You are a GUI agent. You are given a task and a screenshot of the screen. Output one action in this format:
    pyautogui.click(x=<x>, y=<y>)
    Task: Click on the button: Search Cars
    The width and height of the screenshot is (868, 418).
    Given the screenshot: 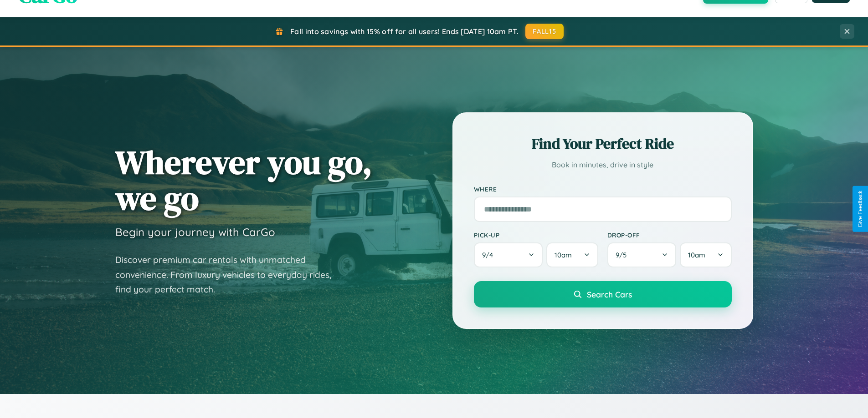 What is the action you would take?
    pyautogui.click(x=603, y=295)
    